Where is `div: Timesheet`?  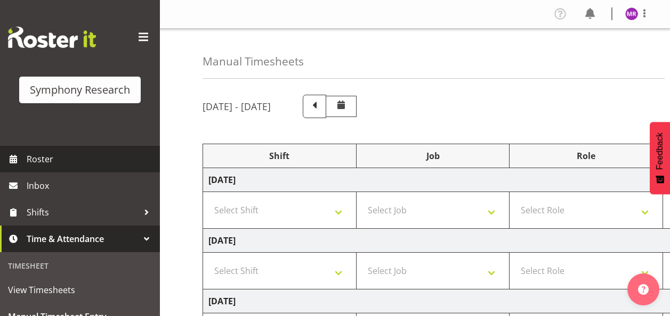 div: Timesheet is located at coordinates (80, 266).